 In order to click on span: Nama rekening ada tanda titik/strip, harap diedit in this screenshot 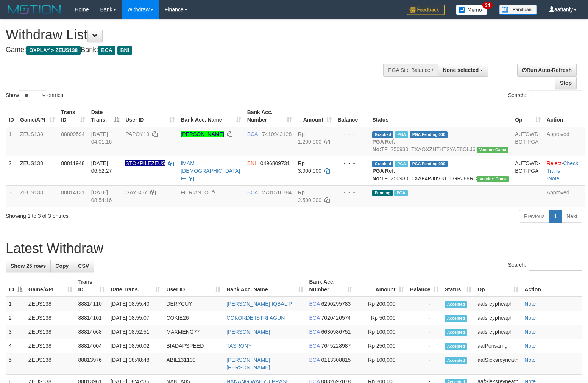, I will do `click(145, 164)`.